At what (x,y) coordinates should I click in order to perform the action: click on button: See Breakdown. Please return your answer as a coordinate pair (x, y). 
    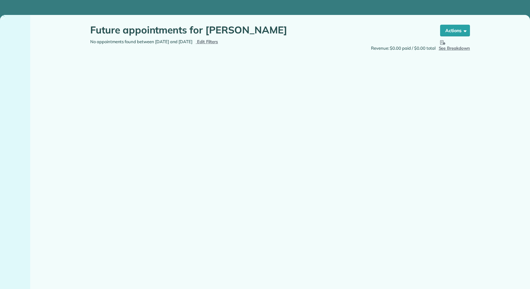
    Looking at the image, I should click on (454, 45).